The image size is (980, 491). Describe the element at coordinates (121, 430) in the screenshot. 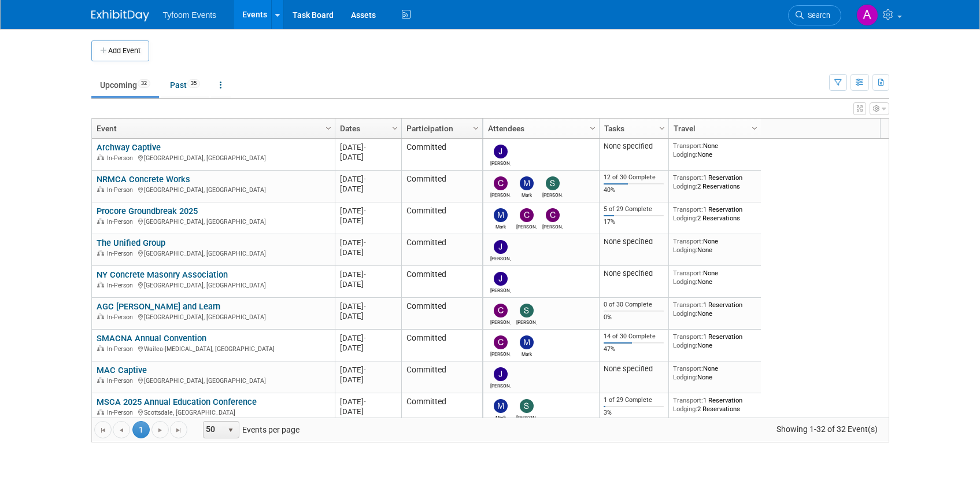

I see `a: Go to the previous page` at that location.